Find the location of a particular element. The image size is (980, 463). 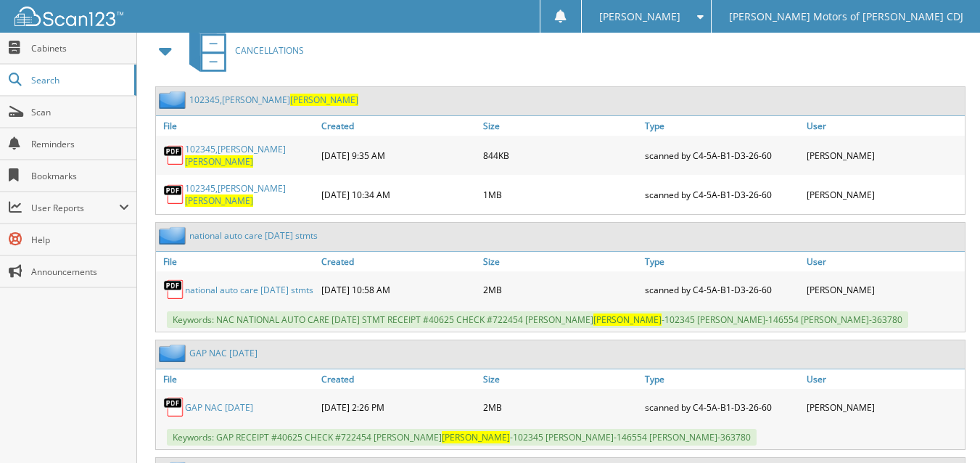

a: CANCELLATIONS is located at coordinates (242, 50).